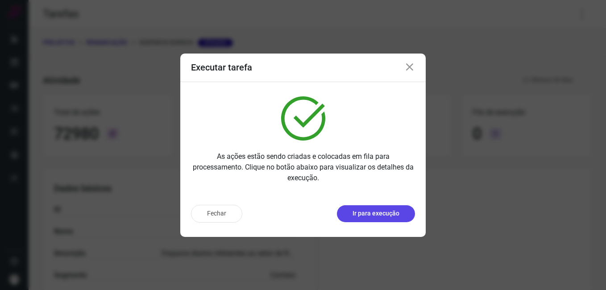 Image resolution: width=606 pixels, height=290 pixels. Describe the element at coordinates (303, 167) in the screenshot. I see `p: As ações estão sendo criadas e colocadas em fila para processamento. Clique no botão abaixo para ...` at that location.